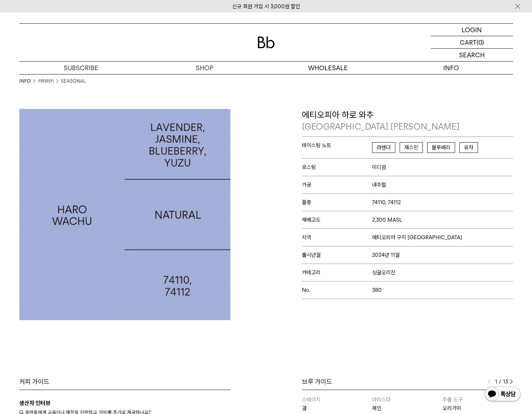 The width and height of the screenshot is (532, 414). I want to click on p: 제인, so click(407, 408).